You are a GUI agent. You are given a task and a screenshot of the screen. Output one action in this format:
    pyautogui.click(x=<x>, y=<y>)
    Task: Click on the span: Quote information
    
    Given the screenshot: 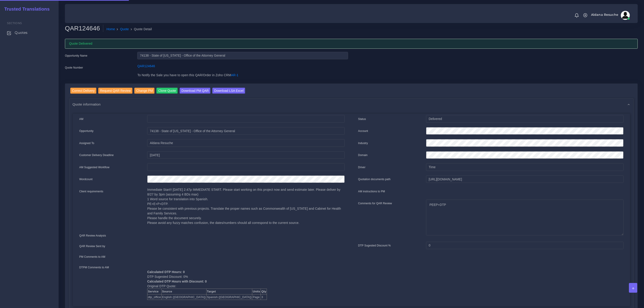 What is the action you would take?
    pyautogui.click(x=87, y=104)
    